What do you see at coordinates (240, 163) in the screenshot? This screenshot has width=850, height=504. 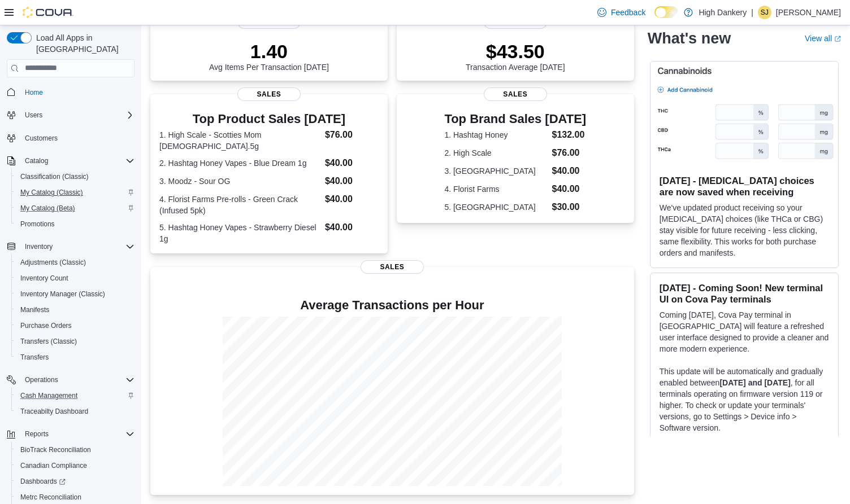 I see `dt: 2. Hashtag Honey Vapes - Blue Dream 1g` at bounding box center [240, 163].